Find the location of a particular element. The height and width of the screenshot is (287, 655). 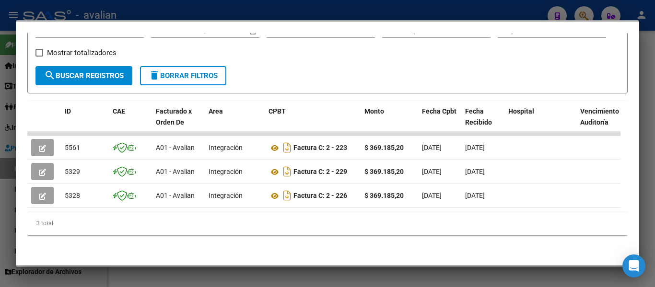

datatable-header-cell: Vencimiento Auditoría is located at coordinates (598, 122).